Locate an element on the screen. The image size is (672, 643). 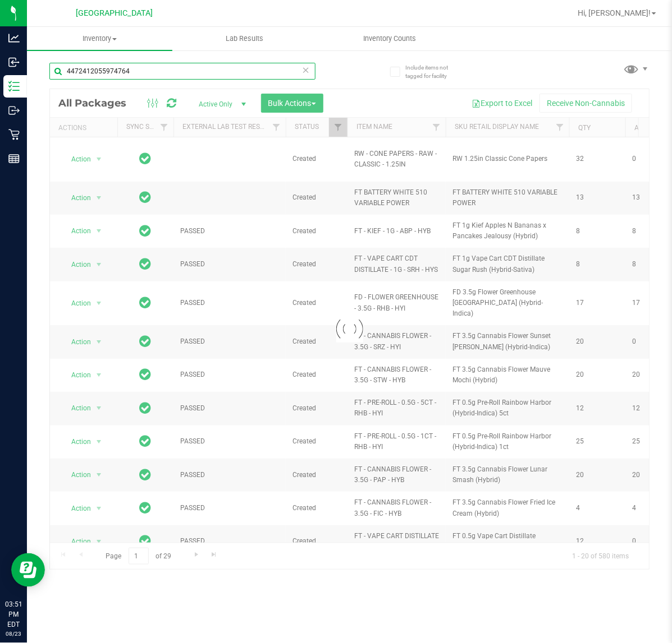
a: Inventory is located at coordinates (99, 38).